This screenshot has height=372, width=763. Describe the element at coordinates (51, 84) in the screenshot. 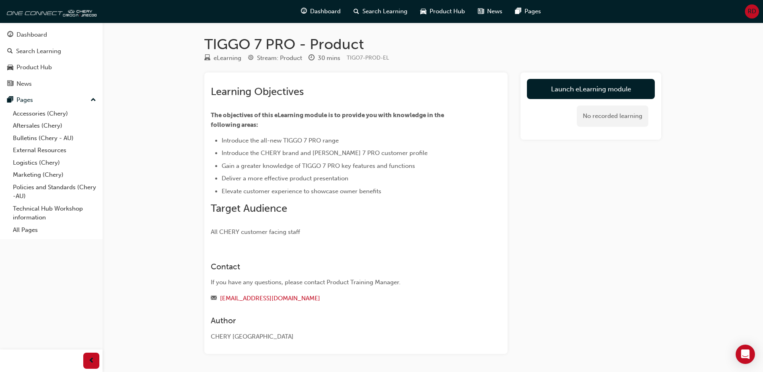

I see `a: News` at that location.